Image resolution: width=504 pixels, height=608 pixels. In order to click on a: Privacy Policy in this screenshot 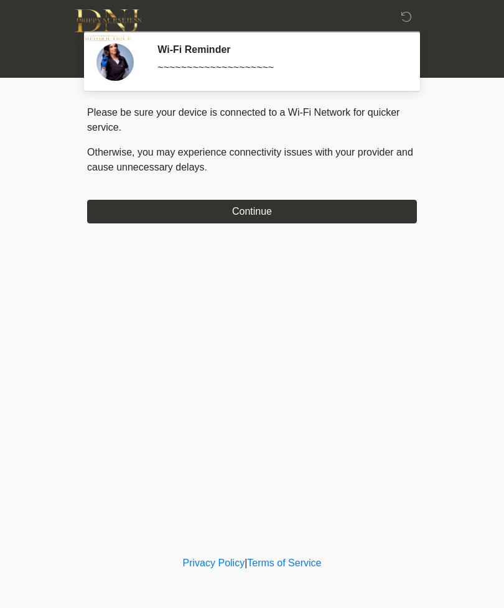, I will do `click(214, 562)`.